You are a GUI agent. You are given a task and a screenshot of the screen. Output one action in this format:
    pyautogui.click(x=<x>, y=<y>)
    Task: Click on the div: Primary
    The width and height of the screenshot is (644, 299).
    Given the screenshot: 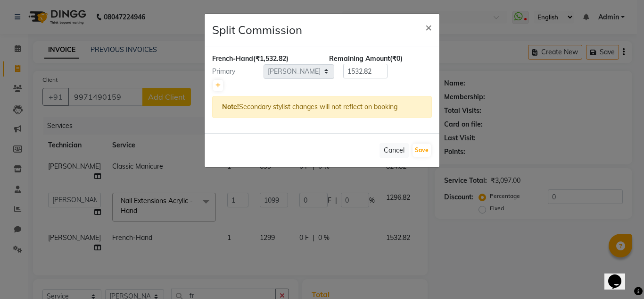 What is the action you would take?
    pyautogui.click(x=234, y=71)
    